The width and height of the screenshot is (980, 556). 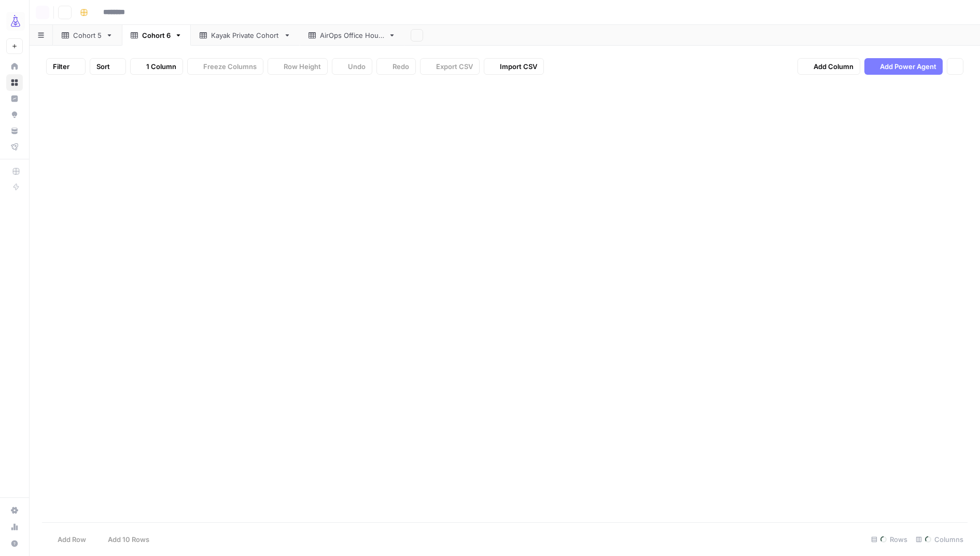 What do you see at coordinates (245, 35) in the screenshot?
I see `div: Kayak Private Cohort` at bounding box center [245, 35].